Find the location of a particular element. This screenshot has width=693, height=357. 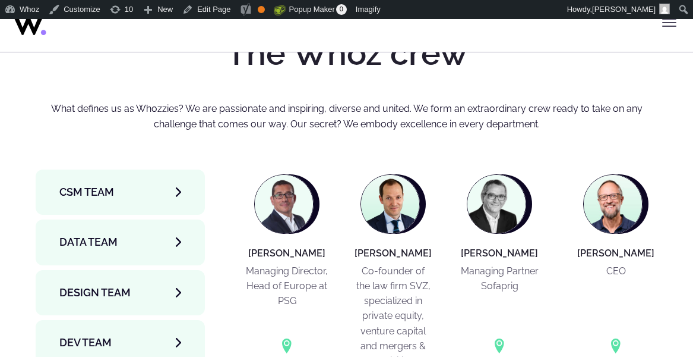

p: Managing Director, Head of Europe at PSG is located at coordinates (287, 286).